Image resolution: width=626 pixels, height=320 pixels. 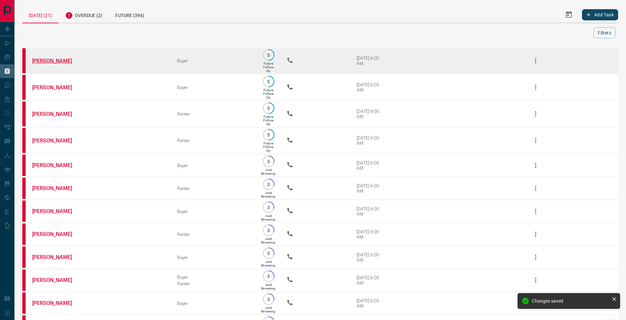 What do you see at coordinates (570, 301) in the screenshot?
I see `div: Changes saved` at bounding box center [570, 301].